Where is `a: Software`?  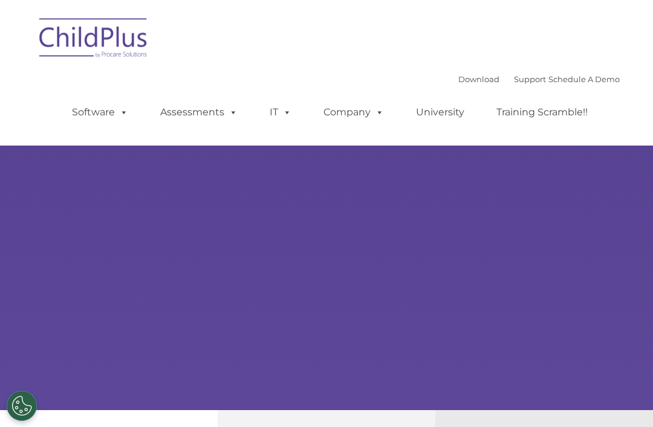
a: Software is located at coordinates (100, 112).